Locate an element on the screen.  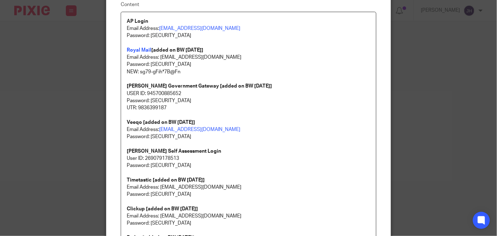
p: USER ID: 945700885652 is located at coordinates (248, 94).